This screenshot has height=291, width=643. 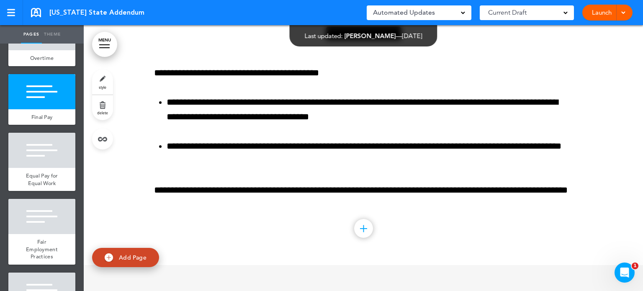 What do you see at coordinates (42, 179) in the screenshot?
I see `a: Equal Pay for Equal Work` at bounding box center [42, 179].